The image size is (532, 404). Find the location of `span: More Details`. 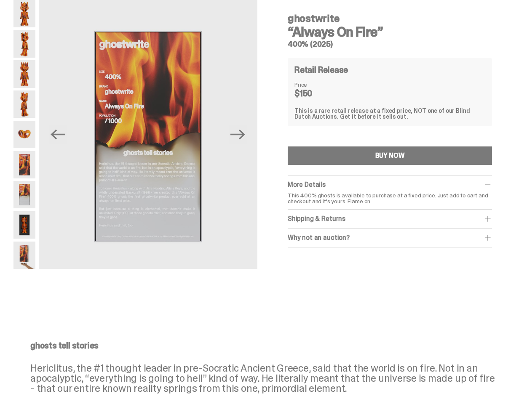

span: More Details is located at coordinates (306, 184).